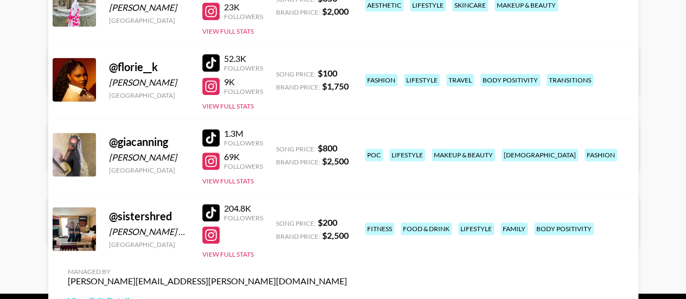 This screenshot has width=686, height=299. Describe the element at coordinates (243, 208) in the screenshot. I see `div: 204.8K` at that location.